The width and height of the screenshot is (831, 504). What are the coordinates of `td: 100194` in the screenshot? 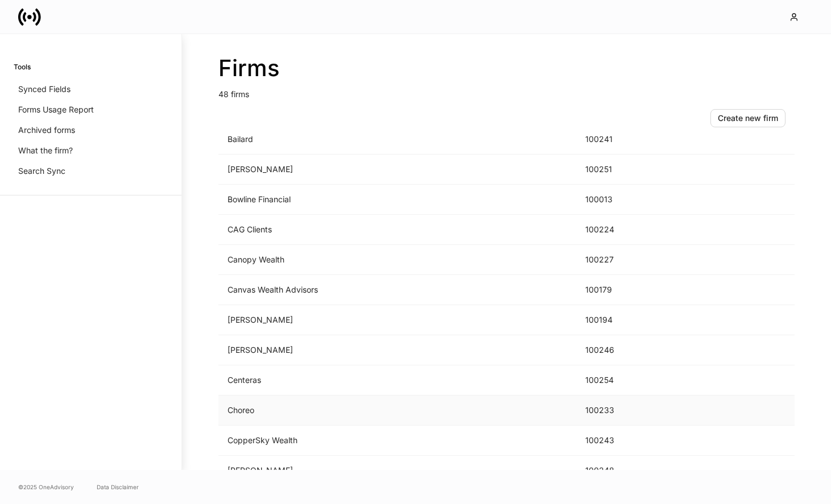 It's located at (619, 320).